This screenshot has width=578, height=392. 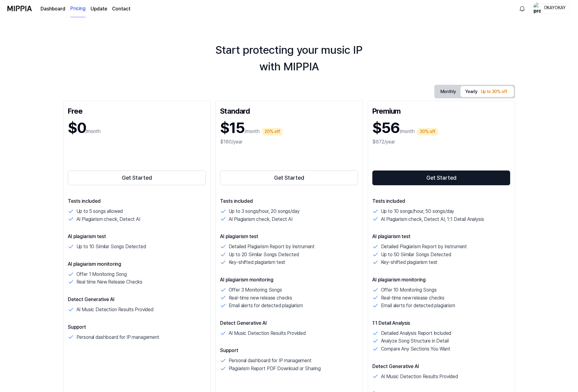 I want to click on div: OKAYOKAY, so click(x=555, y=8).